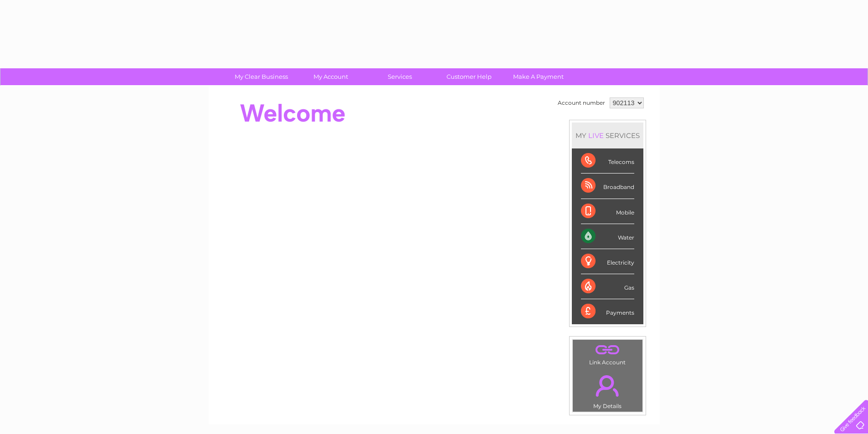  Describe the element at coordinates (608, 287) in the screenshot. I see `div: Gas` at that location.